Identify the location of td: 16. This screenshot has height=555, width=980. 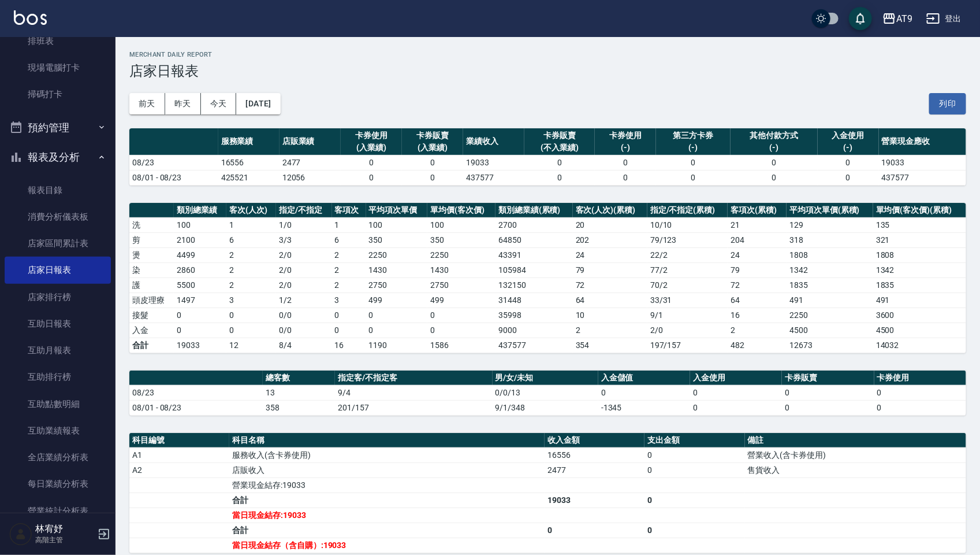
(349, 345).